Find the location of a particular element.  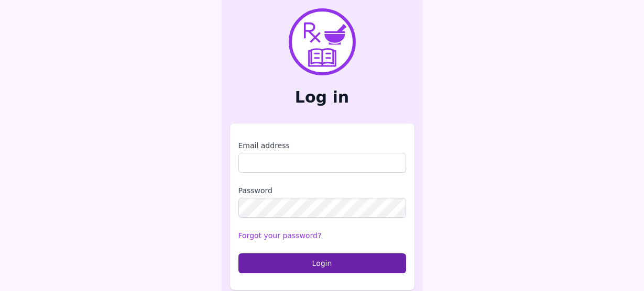

img: PharmXellence Logo is located at coordinates (322, 42).